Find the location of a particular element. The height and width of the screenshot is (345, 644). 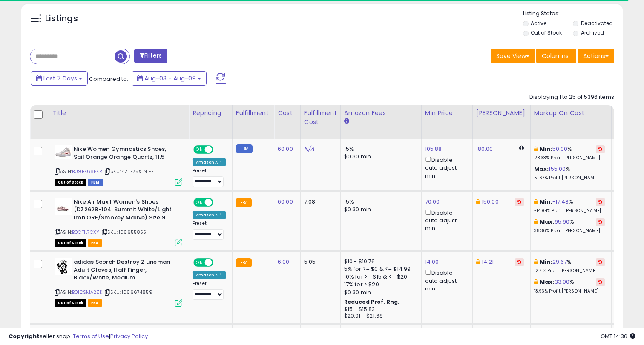

a: N/A is located at coordinates (310, 149).